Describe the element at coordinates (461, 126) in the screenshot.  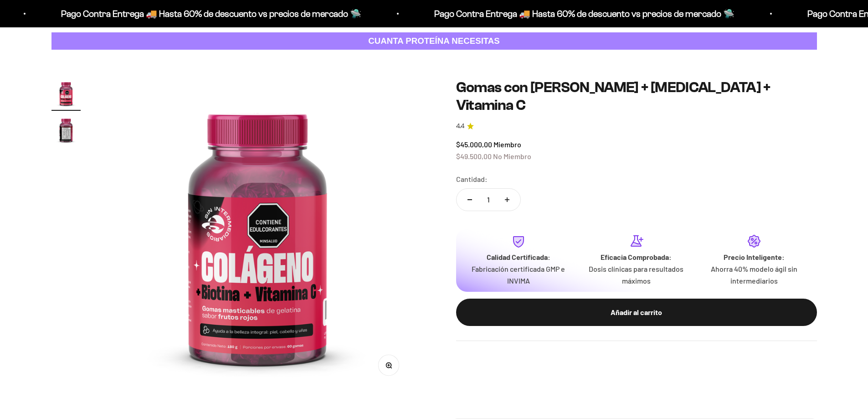
I see `span: 4.4` at that location.